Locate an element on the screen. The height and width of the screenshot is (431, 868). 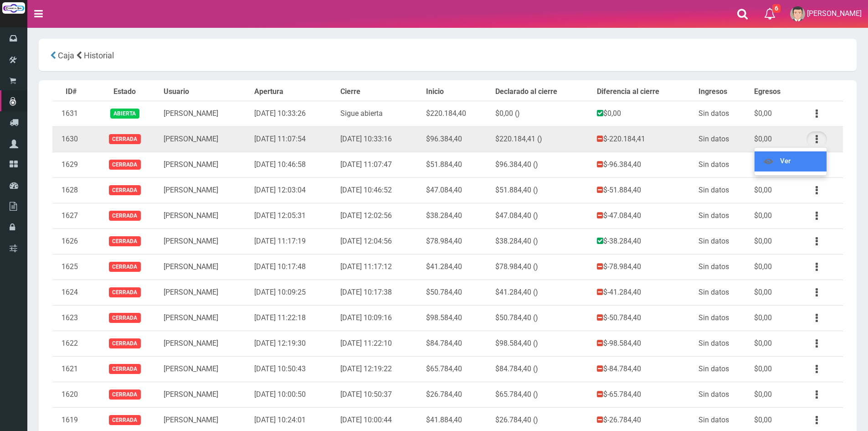
th: Estado is located at coordinates (125, 92).